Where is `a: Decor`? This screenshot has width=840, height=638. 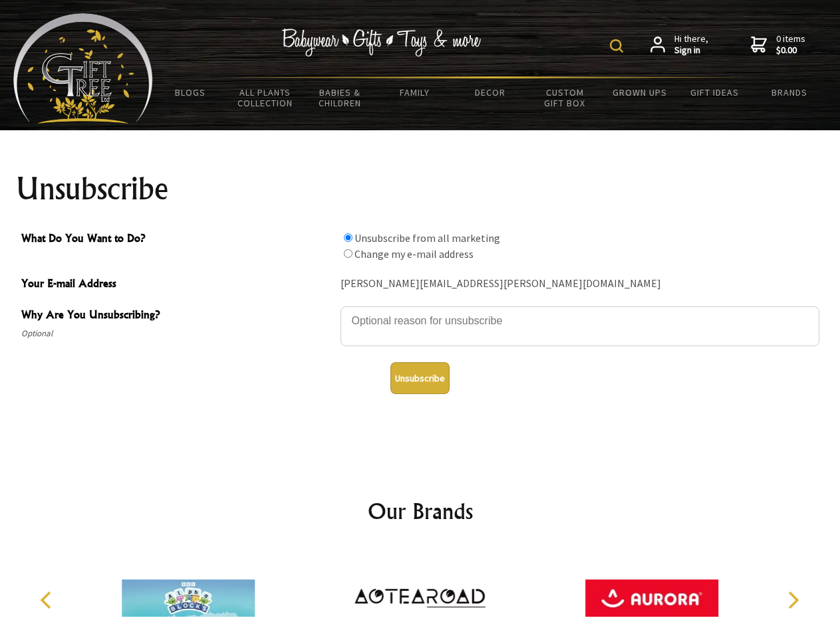
a: Decor is located at coordinates (489, 92).